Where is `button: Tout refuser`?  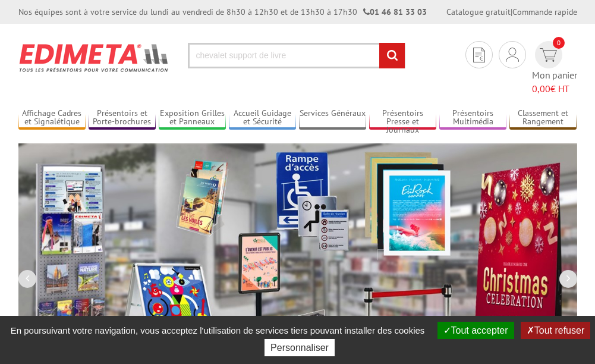
button: Tout refuser is located at coordinates (555, 330).